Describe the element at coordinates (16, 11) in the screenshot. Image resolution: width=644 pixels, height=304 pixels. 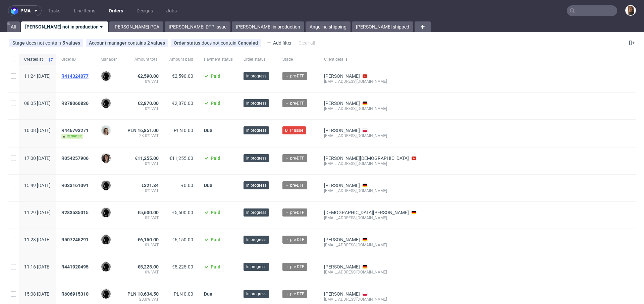
I see `img: logo` at that location.